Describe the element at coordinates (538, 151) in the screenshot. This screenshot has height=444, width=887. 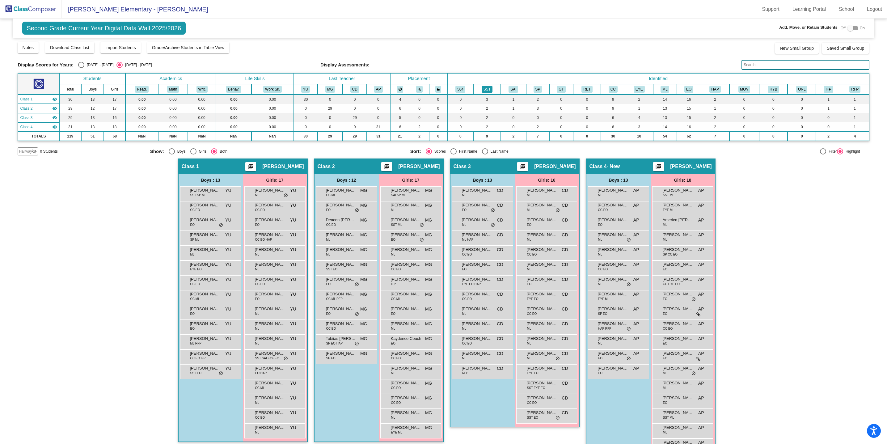
I see `mat-radio-group: Select an option` at that location.